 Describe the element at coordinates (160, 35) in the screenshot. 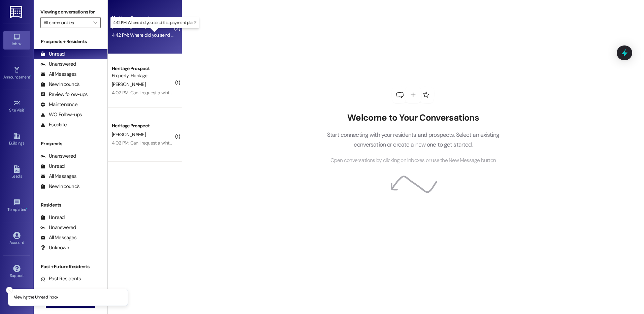

I see `div: 4:42 PM: Where did you send this payment plan?` at that location.